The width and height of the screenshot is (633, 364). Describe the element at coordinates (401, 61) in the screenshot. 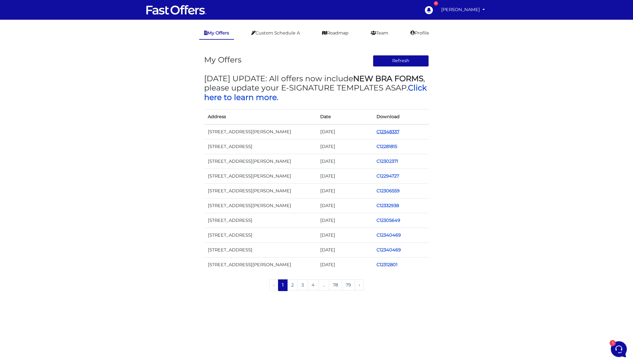

I see `button: Refresh` at that location.